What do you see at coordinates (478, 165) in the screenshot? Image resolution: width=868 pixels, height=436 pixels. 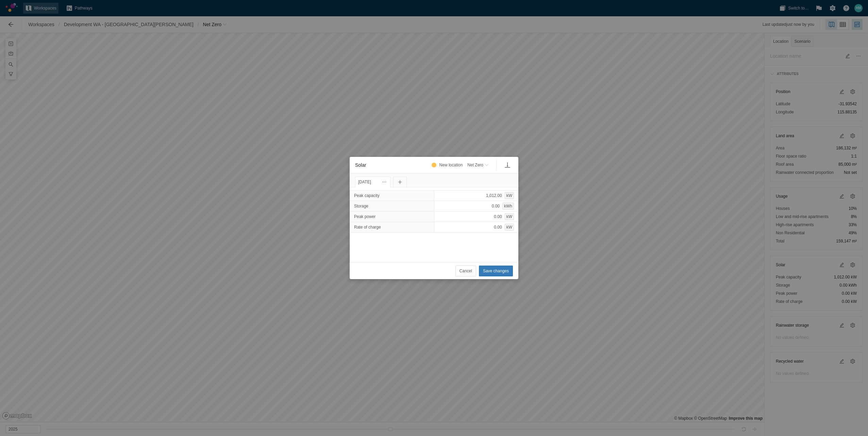 I see `button: Net Zero` at bounding box center [478, 165].